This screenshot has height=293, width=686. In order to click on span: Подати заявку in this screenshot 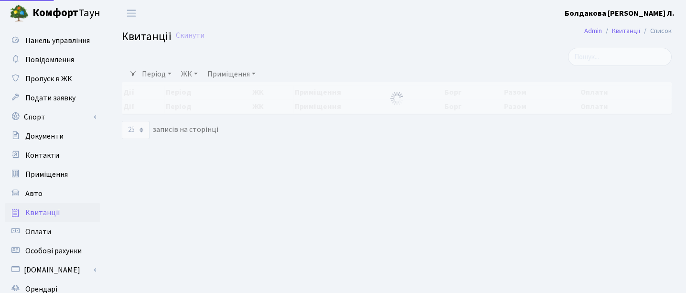, I will do `click(50, 98)`.